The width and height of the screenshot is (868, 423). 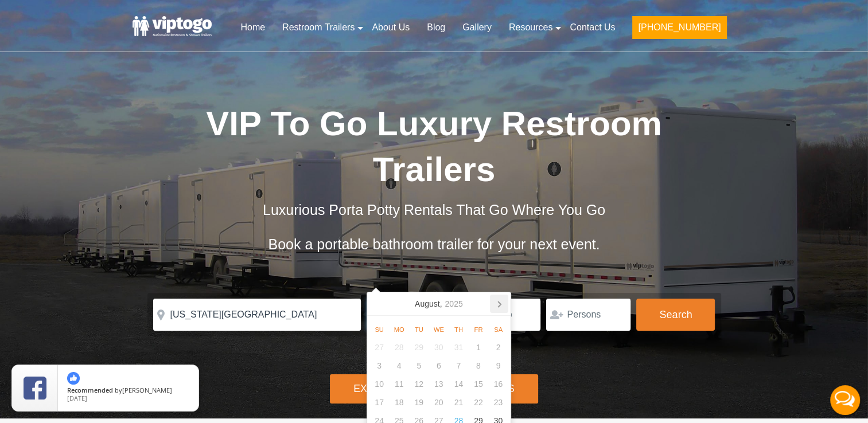 What do you see at coordinates (379, 330) in the screenshot?
I see `div: Su` at bounding box center [379, 330].